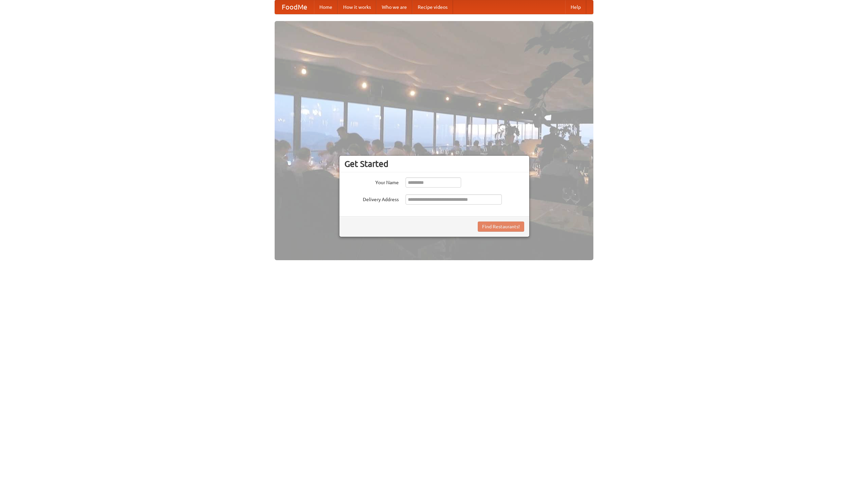  What do you see at coordinates (326, 7) in the screenshot?
I see `a: Home` at bounding box center [326, 7].